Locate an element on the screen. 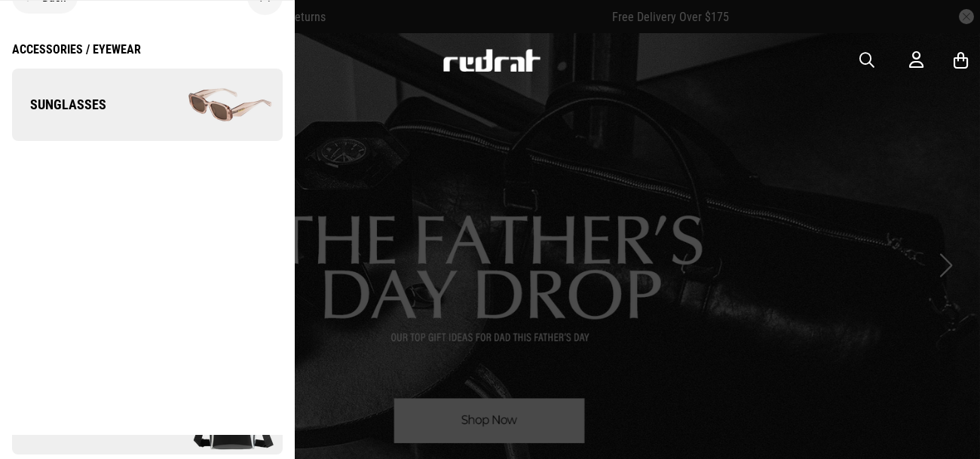  span: Sunglasses is located at coordinates (59, 105).